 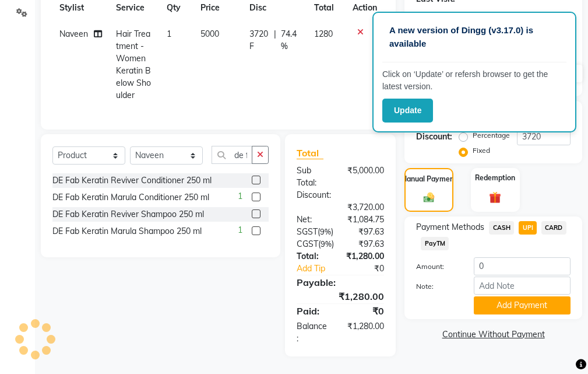 I want to click on button: Update, so click(x=407, y=110).